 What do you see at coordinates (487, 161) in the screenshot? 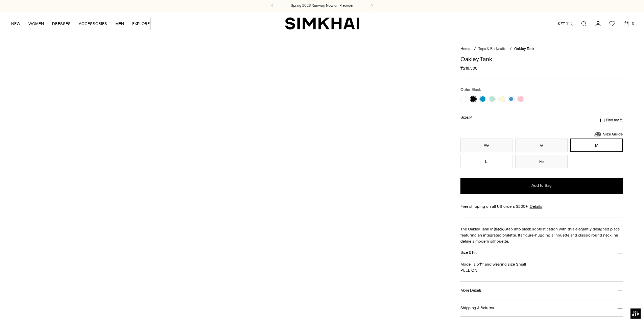
I see `button: L` at bounding box center [487, 161].